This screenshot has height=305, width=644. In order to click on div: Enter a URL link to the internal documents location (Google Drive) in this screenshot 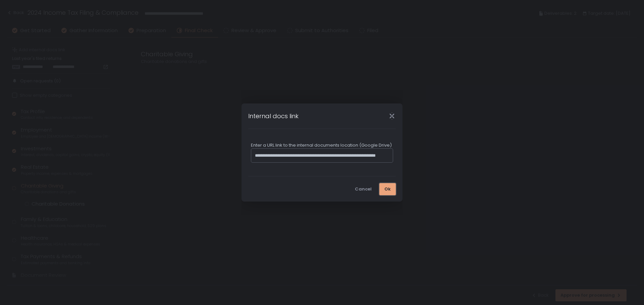, I will do `click(322, 146)`.